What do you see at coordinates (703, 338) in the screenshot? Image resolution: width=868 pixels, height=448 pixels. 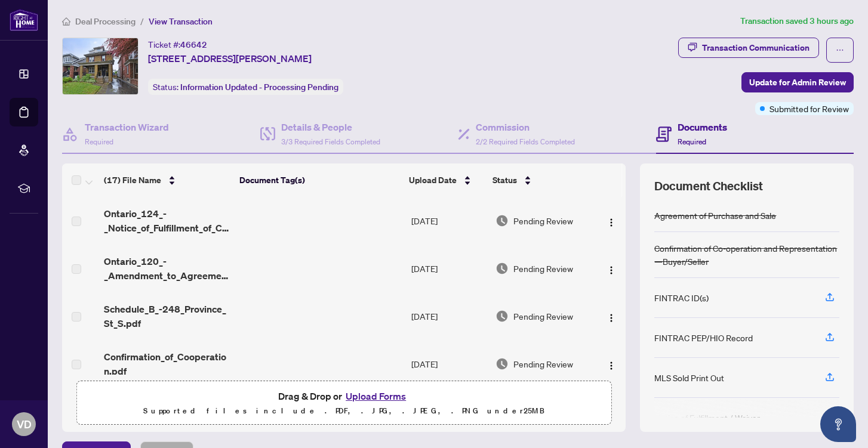 I see `div: FINTRAC PEP/HIO Record` at bounding box center [703, 338].